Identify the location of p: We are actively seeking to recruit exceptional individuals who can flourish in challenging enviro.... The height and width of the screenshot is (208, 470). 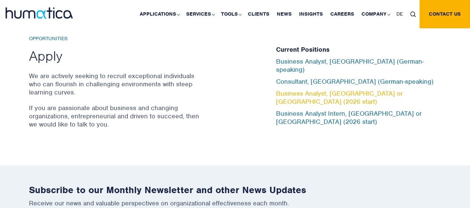
(115, 84).